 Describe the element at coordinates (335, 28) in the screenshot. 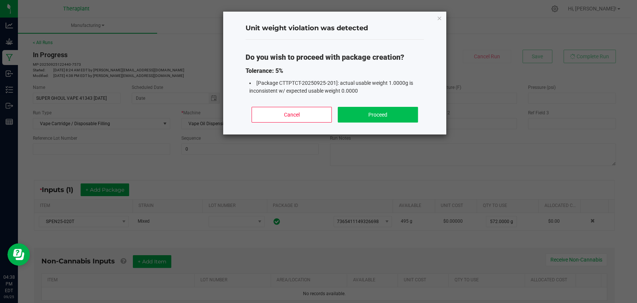

I see `h4: Unit weight violation was detected` at that location.